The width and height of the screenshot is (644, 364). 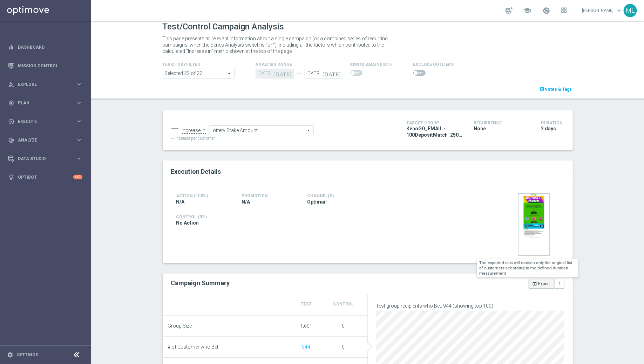 What do you see at coordinates (560, 284) in the screenshot?
I see `i: more_vert` at bounding box center [560, 284].